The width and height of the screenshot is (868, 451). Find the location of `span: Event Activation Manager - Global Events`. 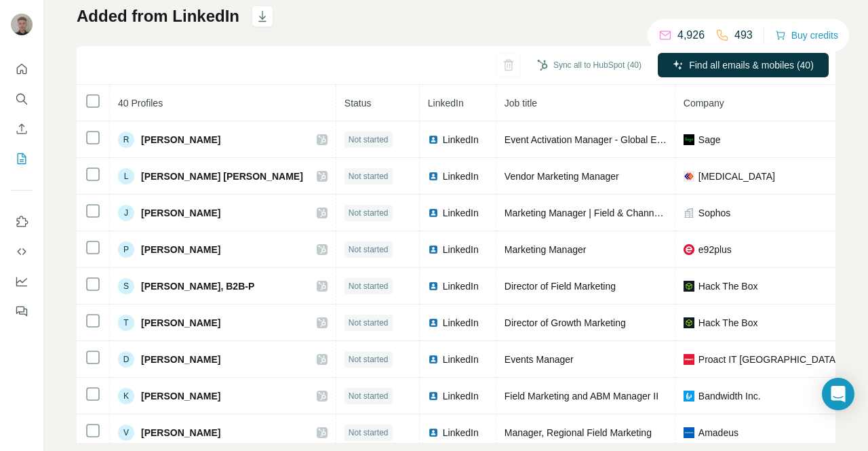

span: Event Activation Manager - Global Events is located at coordinates (592, 140).